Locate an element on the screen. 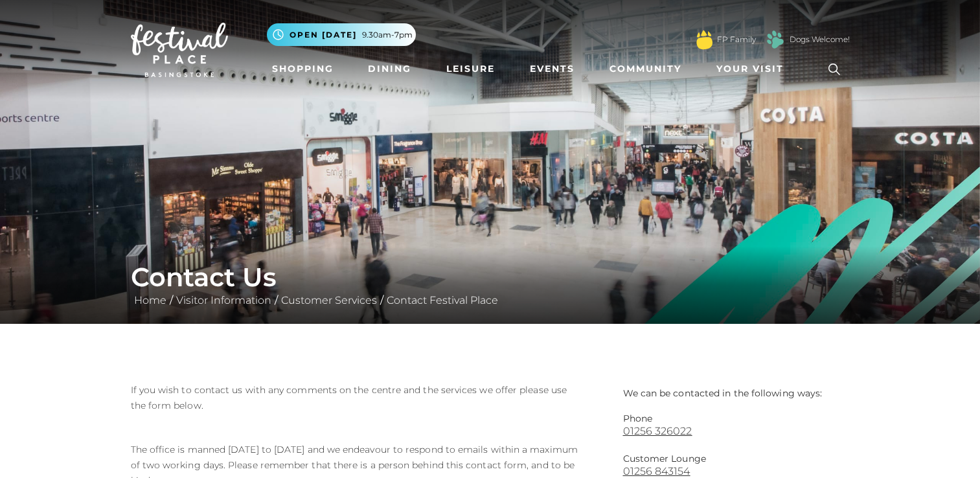 Image resolution: width=980 pixels, height=478 pixels. a: Dining is located at coordinates (390, 69).